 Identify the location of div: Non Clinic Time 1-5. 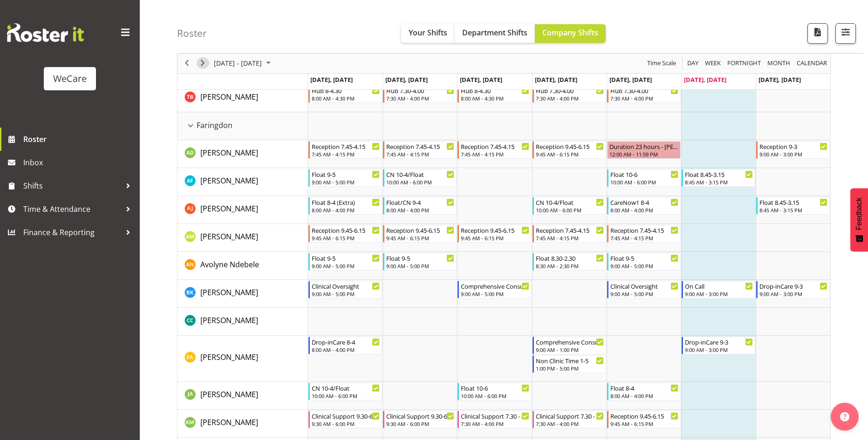
(570, 361).